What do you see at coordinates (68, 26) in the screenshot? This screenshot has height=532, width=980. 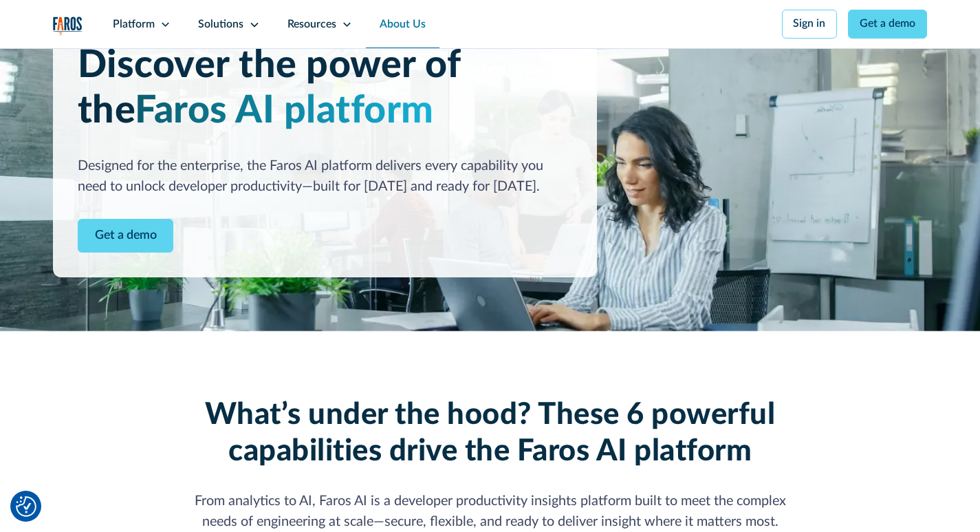 I see `a: home` at bounding box center [68, 26].